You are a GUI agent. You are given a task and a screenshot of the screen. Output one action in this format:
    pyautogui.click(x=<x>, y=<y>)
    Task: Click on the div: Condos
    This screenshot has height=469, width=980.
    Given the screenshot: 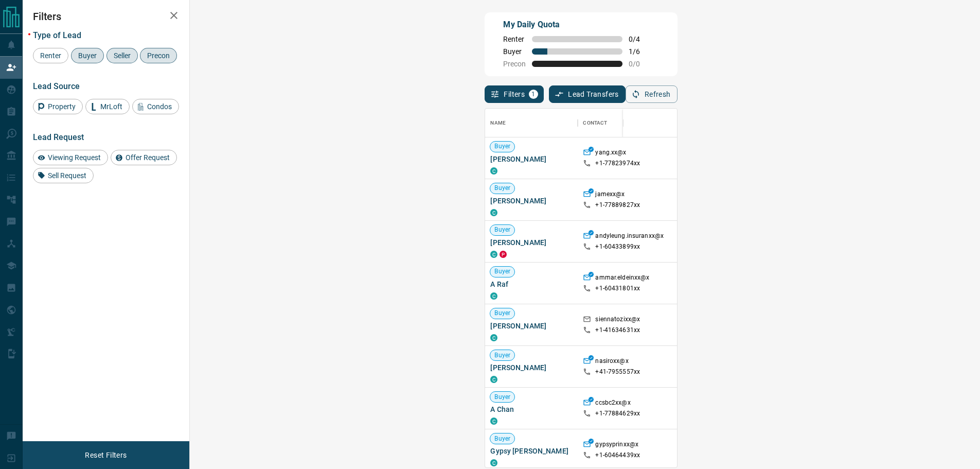 What is the action you would take?
    pyautogui.click(x=156, y=107)
    